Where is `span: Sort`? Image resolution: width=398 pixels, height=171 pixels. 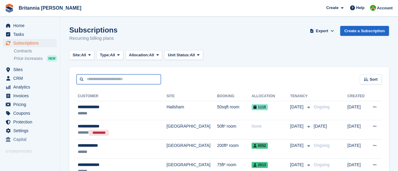
span: Sort is located at coordinates (374, 80).